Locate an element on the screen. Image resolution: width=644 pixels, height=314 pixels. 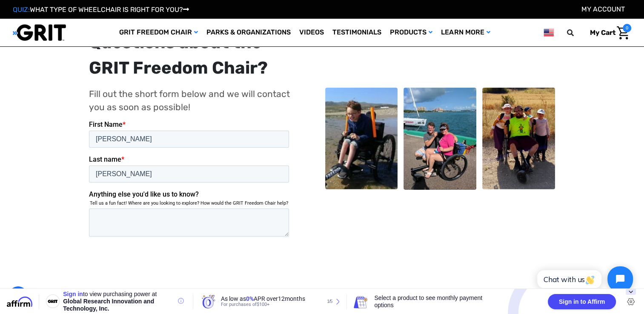
span: QUIZ: is located at coordinates (22, 10).